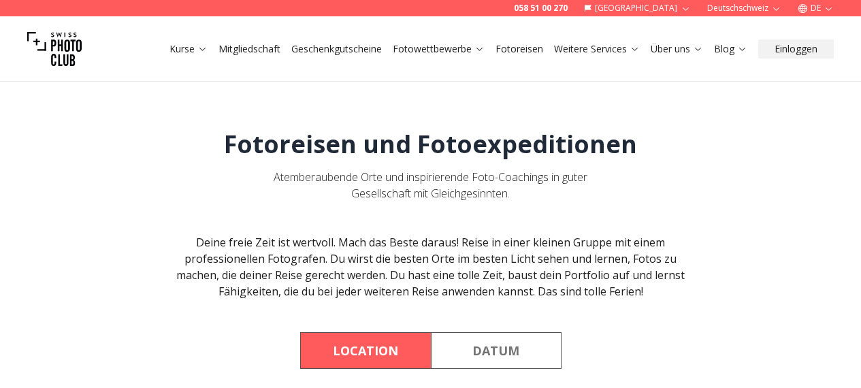 This screenshot has width=861, height=388. Describe the element at coordinates (795, 49) in the screenshot. I see `button: Einloggen` at that location.